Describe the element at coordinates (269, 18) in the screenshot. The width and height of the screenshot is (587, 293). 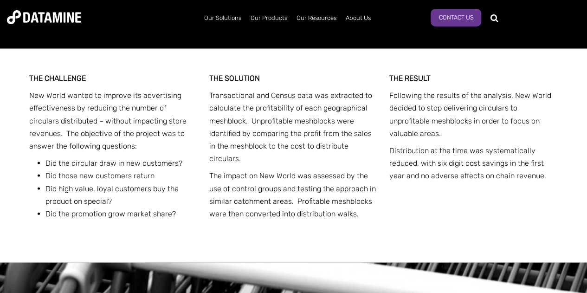
I see `a: Our Products` at that location.